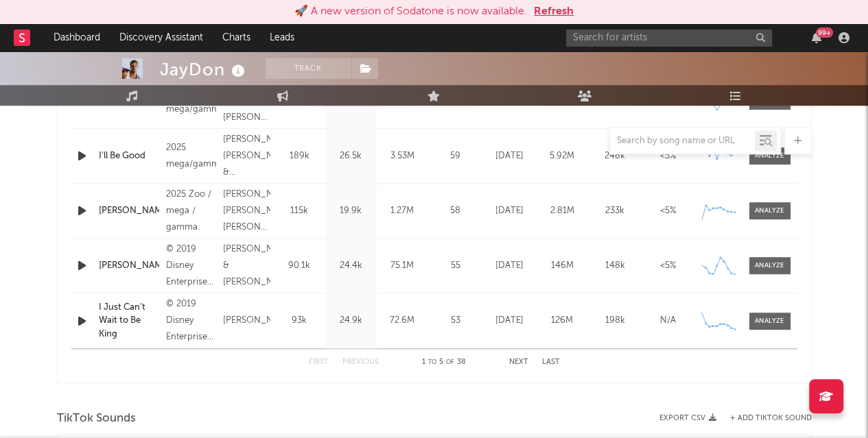 This screenshot has height=438, width=868. I want to click on input: Search by song name or URL, so click(682, 142).